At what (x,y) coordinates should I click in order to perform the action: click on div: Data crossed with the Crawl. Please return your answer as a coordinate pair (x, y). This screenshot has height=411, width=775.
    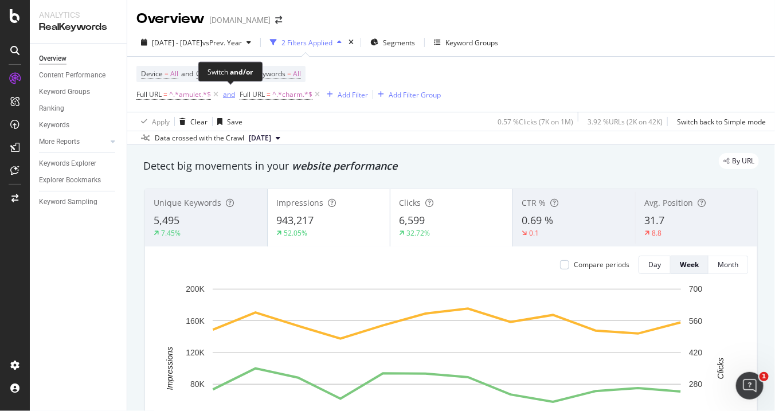
    Looking at the image, I should click on (200, 138).